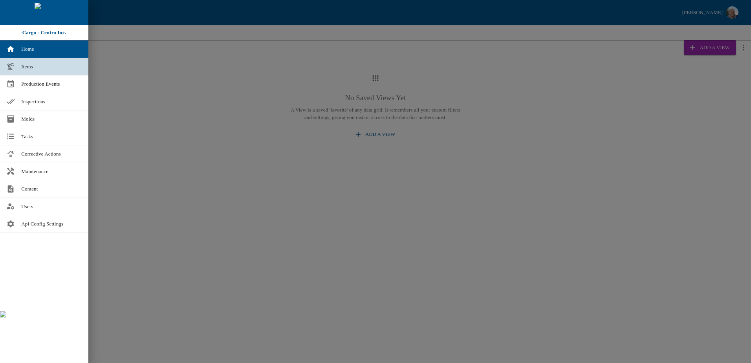  What do you see at coordinates (51, 102) in the screenshot?
I see `span: Inspections` at bounding box center [51, 102].